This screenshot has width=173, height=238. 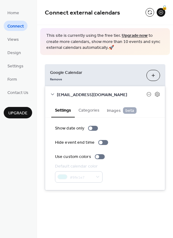 I want to click on button: Images beta, so click(x=122, y=110).